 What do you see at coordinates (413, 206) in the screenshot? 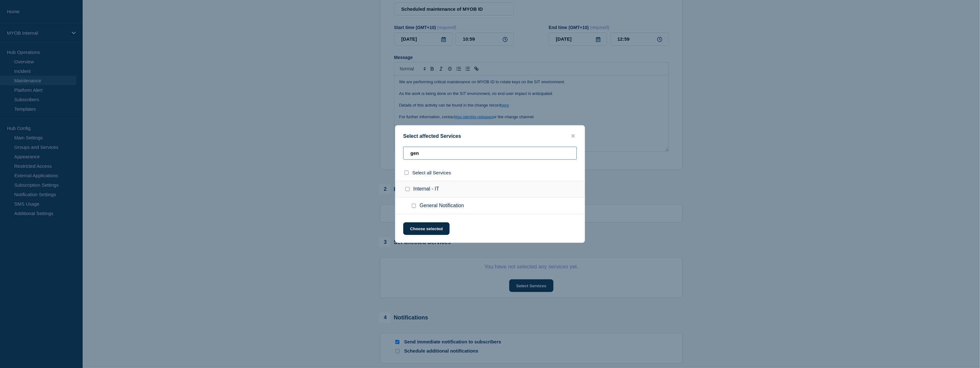
I see `input: General Notification checkbox` at bounding box center [413, 206].